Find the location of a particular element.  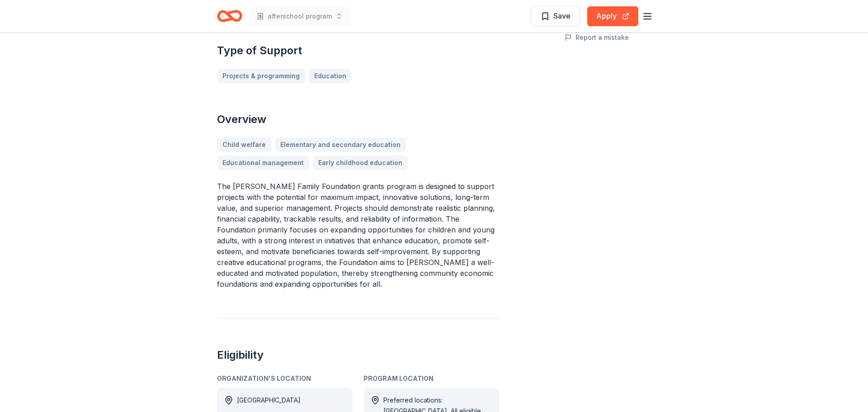

div: Organization's Location is located at coordinates (285, 379).